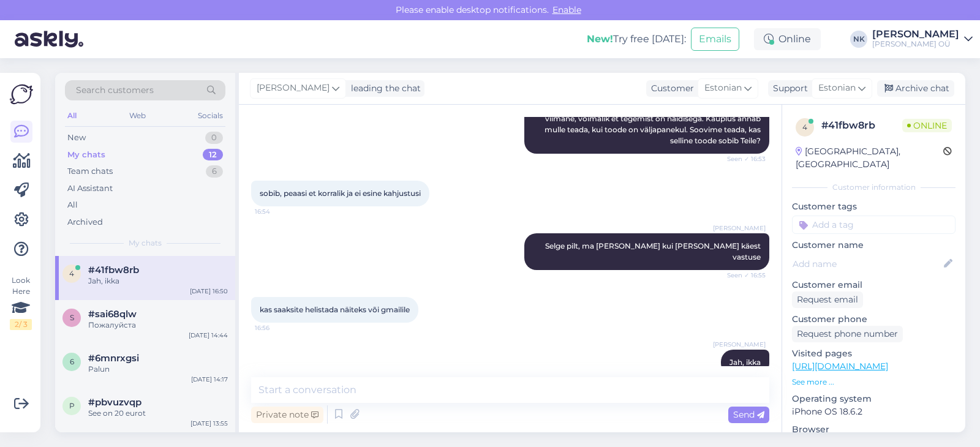  I want to click on p: See more ..., so click(873, 382).